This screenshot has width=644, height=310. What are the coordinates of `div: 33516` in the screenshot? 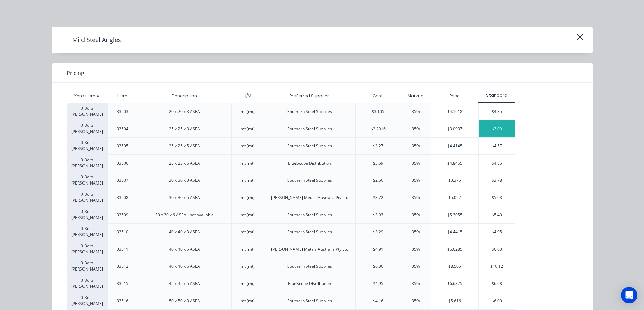 It's located at (122, 301).